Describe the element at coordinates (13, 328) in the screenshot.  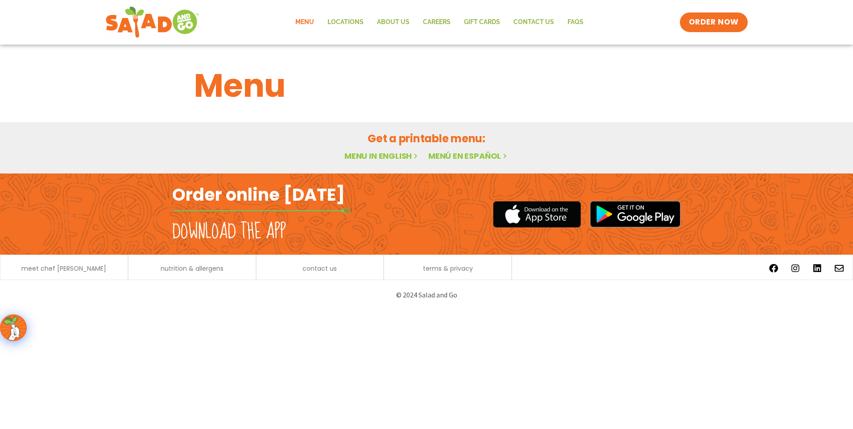
I see `img: wpChatIcon` at that location.